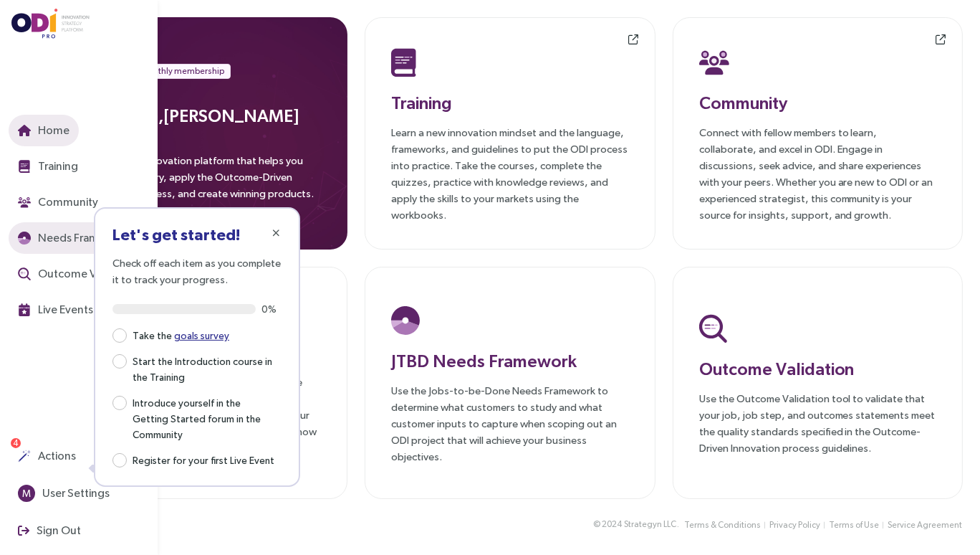 This screenshot has width=980, height=555. Describe the element at coordinates (197, 271) in the screenshot. I see `p: Check off each item as you complete it to track your progress.` at that location.